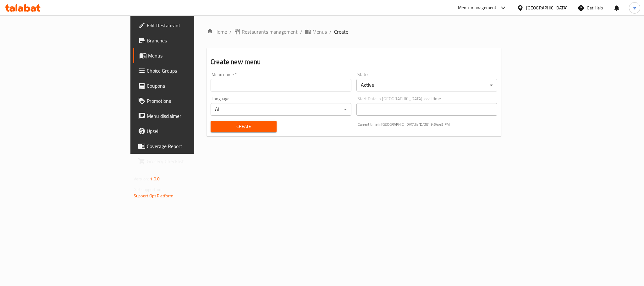 Image resolution: width=644 pixels, height=286 pixels. What do you see at coordinates (354, 62) in the screenshot?
I see `h2: Create new menu` at bounding box center [354, 62].